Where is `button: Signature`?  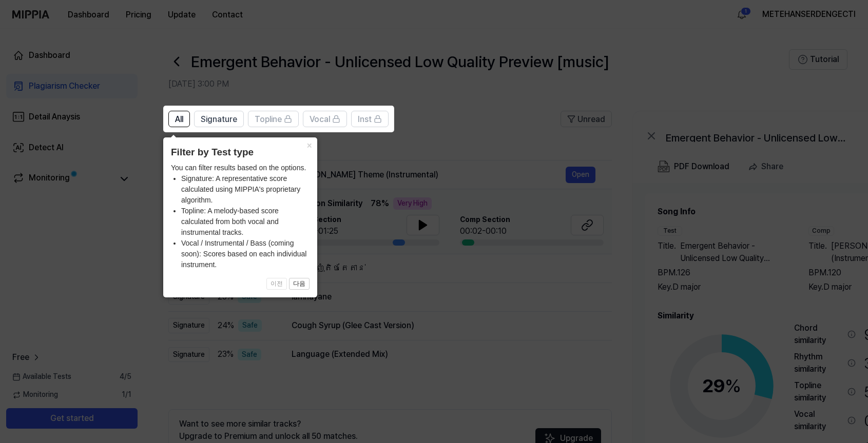
button: Signature is located at coordinates (219, 119).